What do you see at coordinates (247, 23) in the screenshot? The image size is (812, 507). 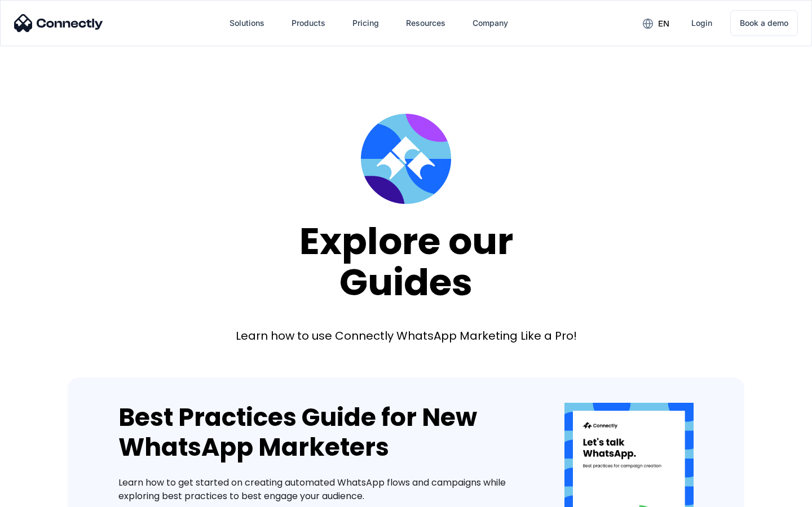 I see `div: Solutions` at bounding box center [247, 23].